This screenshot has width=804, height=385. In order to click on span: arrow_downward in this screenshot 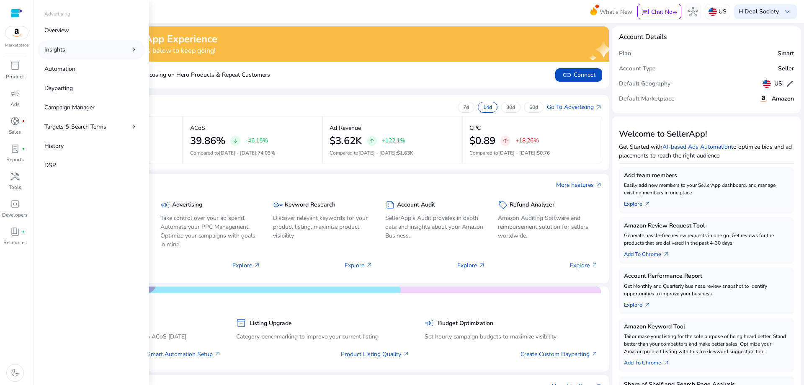, I will do `click(235, 141)`.